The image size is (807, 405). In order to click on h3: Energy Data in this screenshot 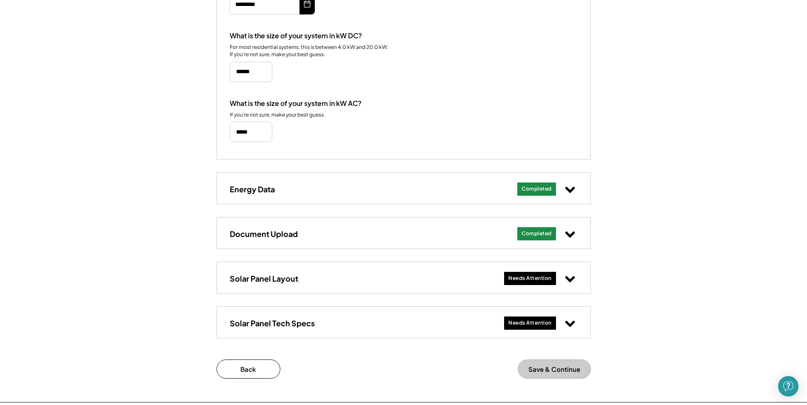, I will do `click(252, 189)`.